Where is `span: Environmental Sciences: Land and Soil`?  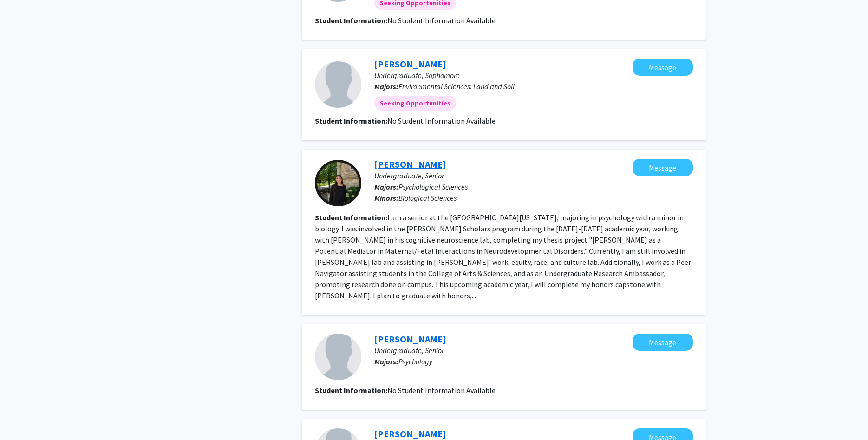 span: Environmental Sciences: Land and Soil is located at coordinates (457, 87).